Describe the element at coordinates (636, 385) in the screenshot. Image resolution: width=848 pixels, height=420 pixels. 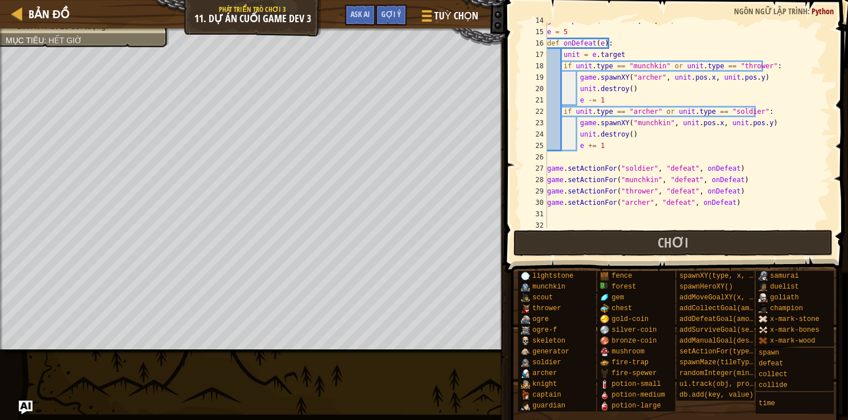
I see `span: potion-small` at that location.